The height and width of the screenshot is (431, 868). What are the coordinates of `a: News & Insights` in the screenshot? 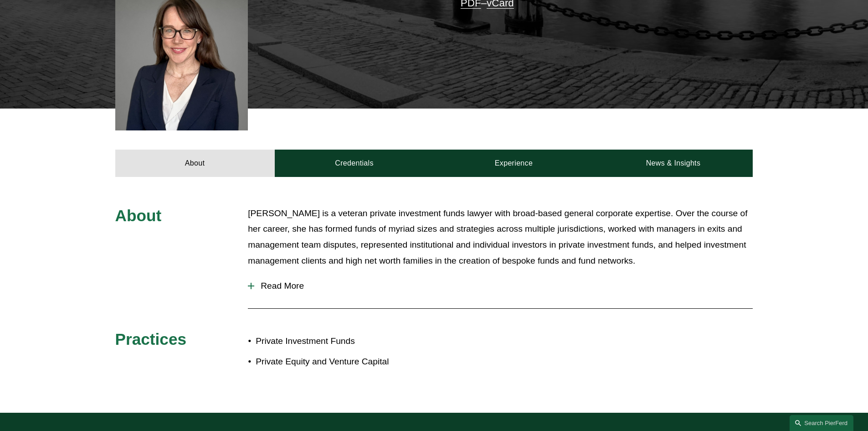 It's located at (673, 163).